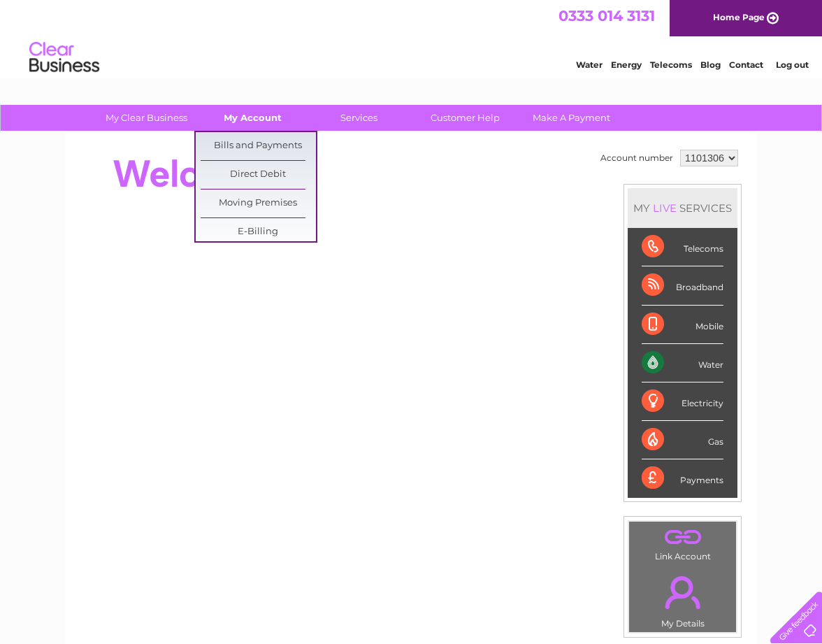 The height and width of the screenshot is (644, 822). I want to click on td: My Details, so click(682, 599).